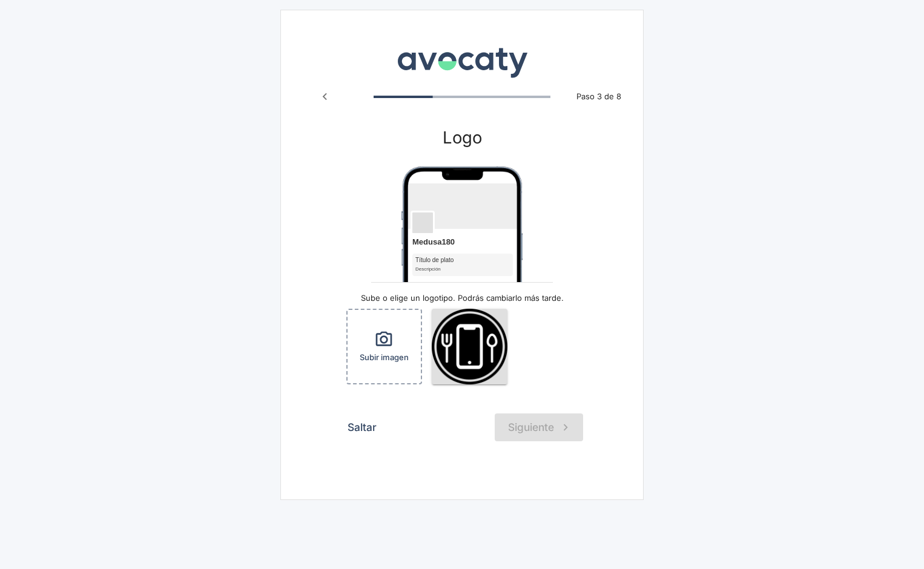 This screenshot has height=569, width=924. What do you see at coordinates (462, 224) in the screenshot?
I see `div: Vista previa` at bounding box center [462, 224].